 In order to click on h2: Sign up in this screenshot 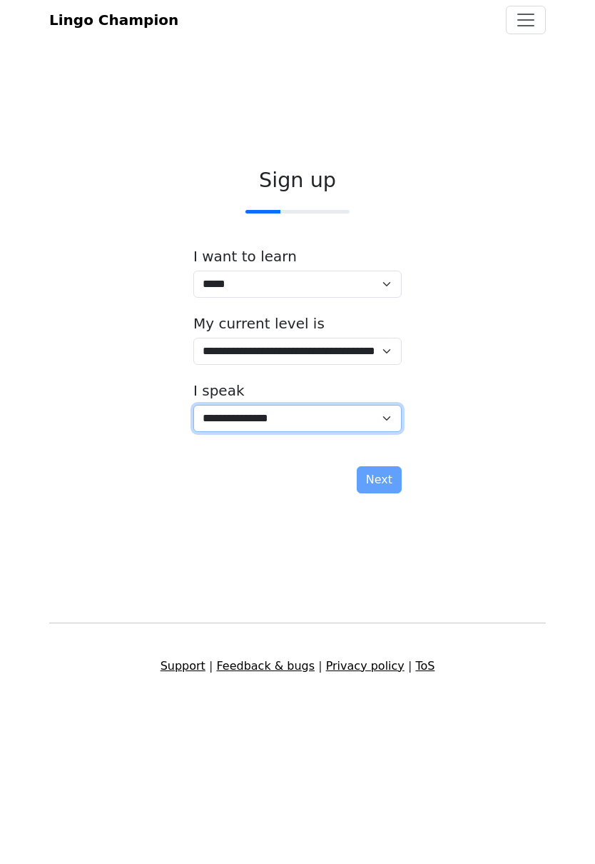, I will do `click(298, 180)`.